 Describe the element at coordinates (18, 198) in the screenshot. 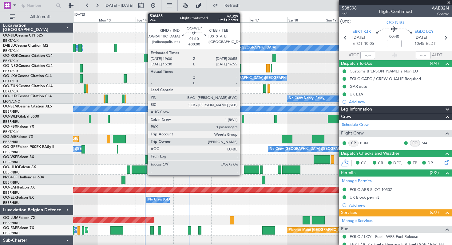

I see `a: OO-ELKFalcon 8X` at that location.